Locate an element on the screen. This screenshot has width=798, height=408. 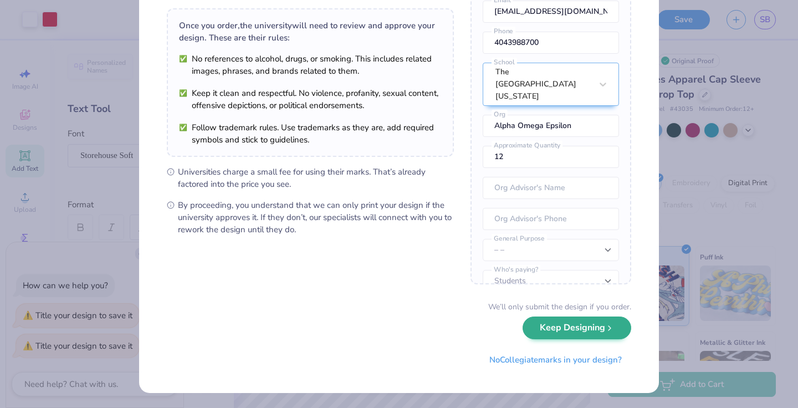
span: By proceeding, you understand that we can only print your design if the university approves it. I... is located at coordinates (316, 217).